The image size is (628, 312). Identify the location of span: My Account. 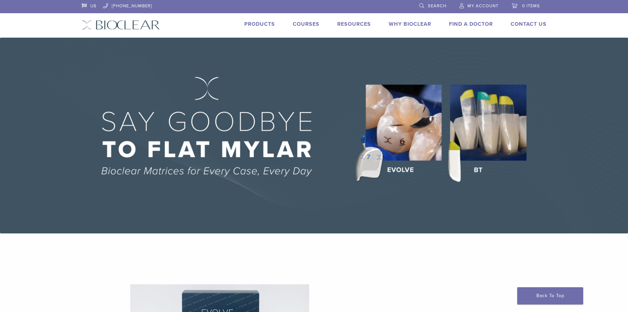
(483, 6).